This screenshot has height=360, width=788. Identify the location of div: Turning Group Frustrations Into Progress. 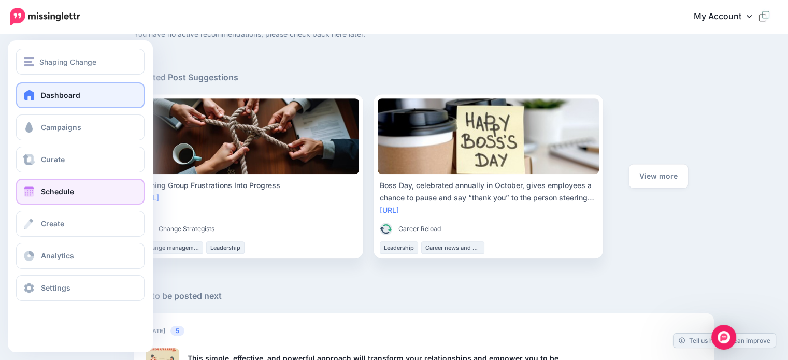
(248, 186).